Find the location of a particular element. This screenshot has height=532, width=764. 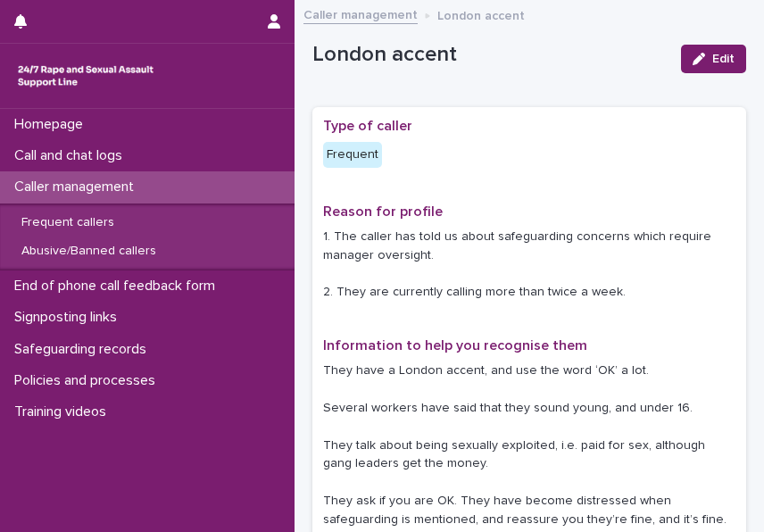

a: Caller management is located at coordinates (361, 13).